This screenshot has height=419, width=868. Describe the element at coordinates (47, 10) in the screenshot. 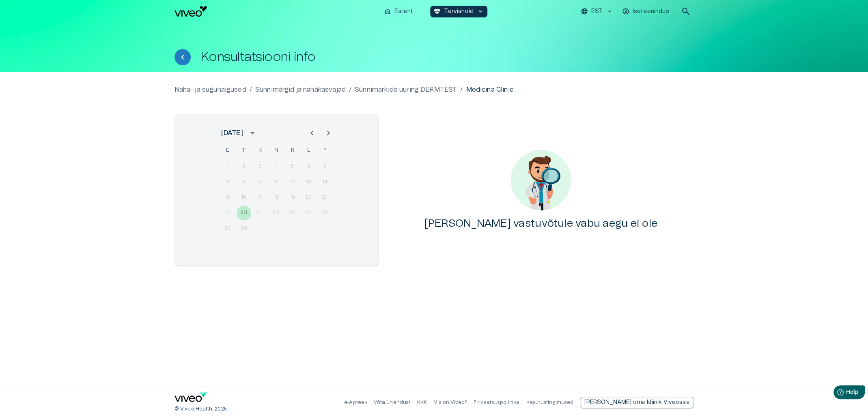

I see `span: Help` at that location.